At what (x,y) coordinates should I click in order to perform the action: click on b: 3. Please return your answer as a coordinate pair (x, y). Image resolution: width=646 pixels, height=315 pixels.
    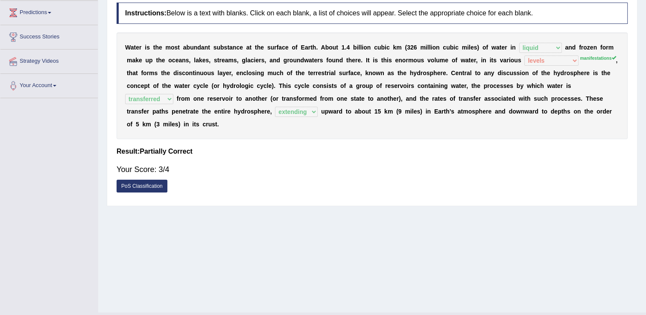
    Looking at the image, I should click on (408, 47).